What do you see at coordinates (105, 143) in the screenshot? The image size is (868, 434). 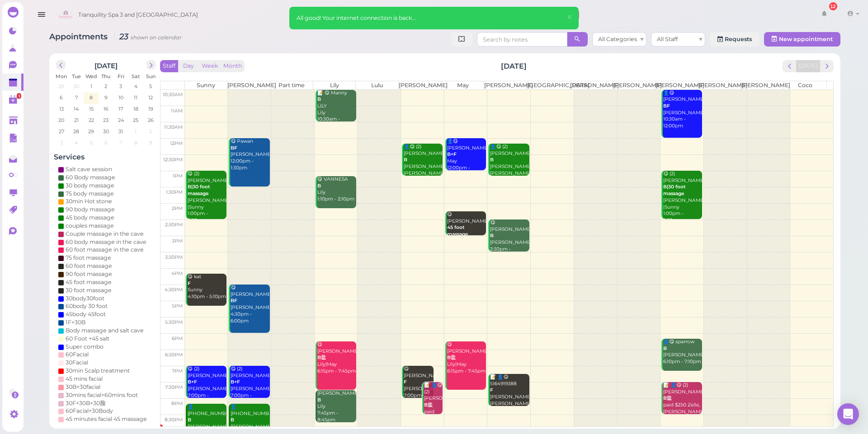 I see `span: 6` at bounding box center [105, 143].